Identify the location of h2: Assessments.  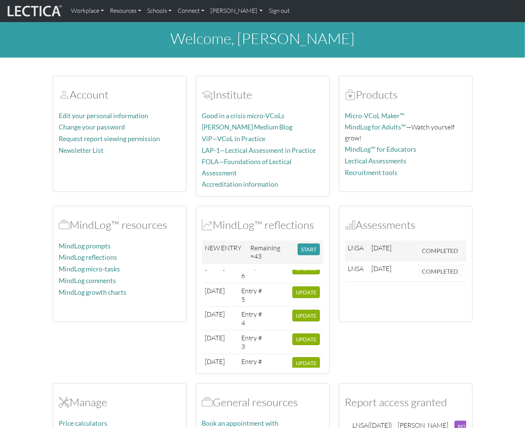
(406, 225).